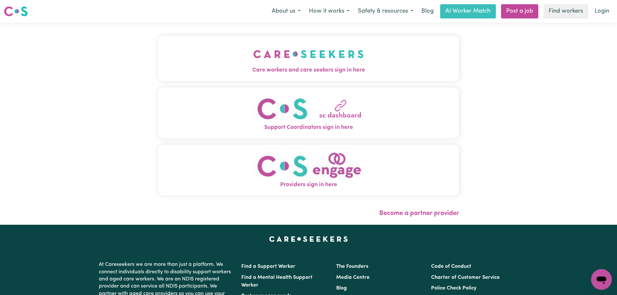 The height and width of the screenshot is (295, 617). Describe the element at coordinates (16, 11) in the screenshot. I see `img: Careseekers logo` at that location.